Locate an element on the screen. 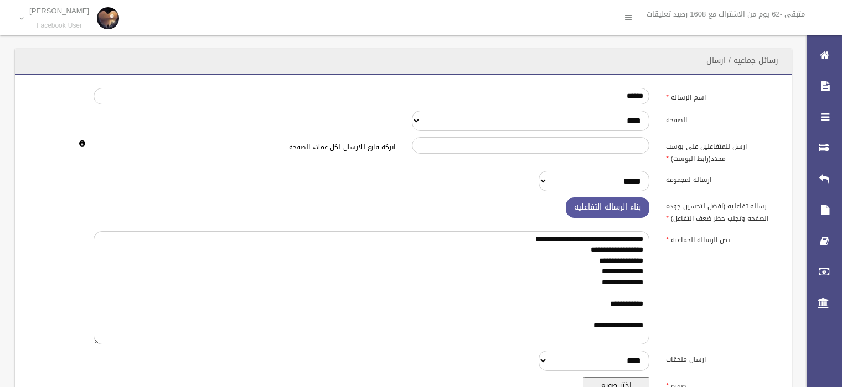 The height and width of the screenshot is (387, 842). label: ارسل للمتفاعلين على بوست محدد(رابط البوست) is located at coordinates (721, 151).